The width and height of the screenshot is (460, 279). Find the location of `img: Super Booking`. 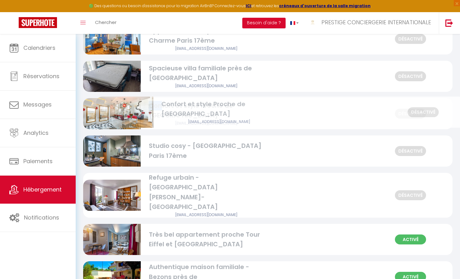

img: Super Booking is located at coordinates (38, 22).